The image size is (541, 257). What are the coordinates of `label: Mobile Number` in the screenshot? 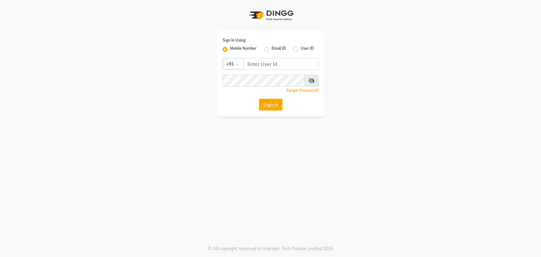 It's located at (243, 49).